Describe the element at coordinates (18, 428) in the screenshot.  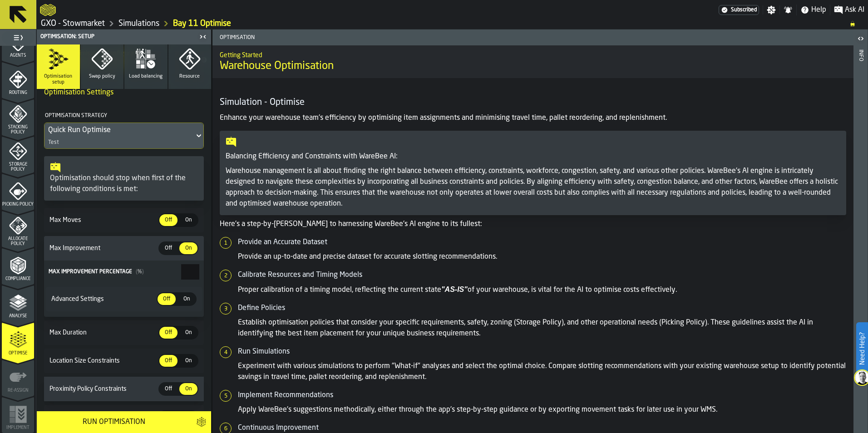
I see `span: Implement` at that location.